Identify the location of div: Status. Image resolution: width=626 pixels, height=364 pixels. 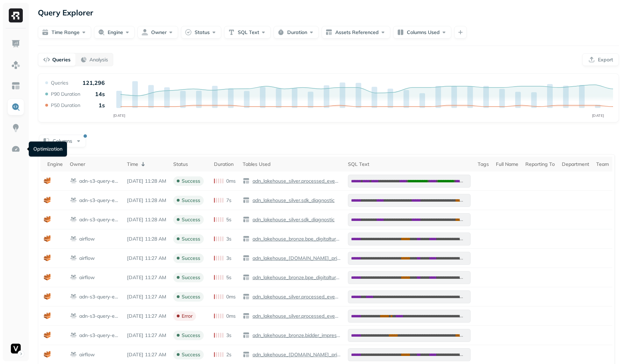
(190, 164).